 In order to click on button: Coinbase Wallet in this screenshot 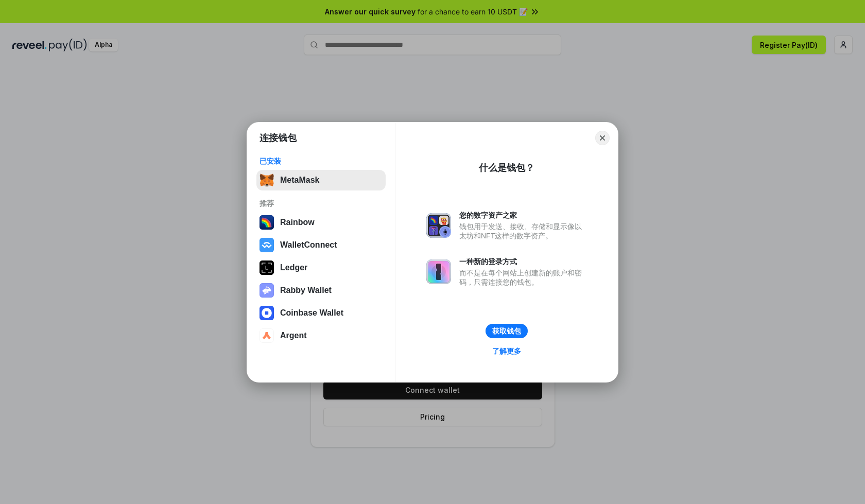, I will do `click(321, 313)`.